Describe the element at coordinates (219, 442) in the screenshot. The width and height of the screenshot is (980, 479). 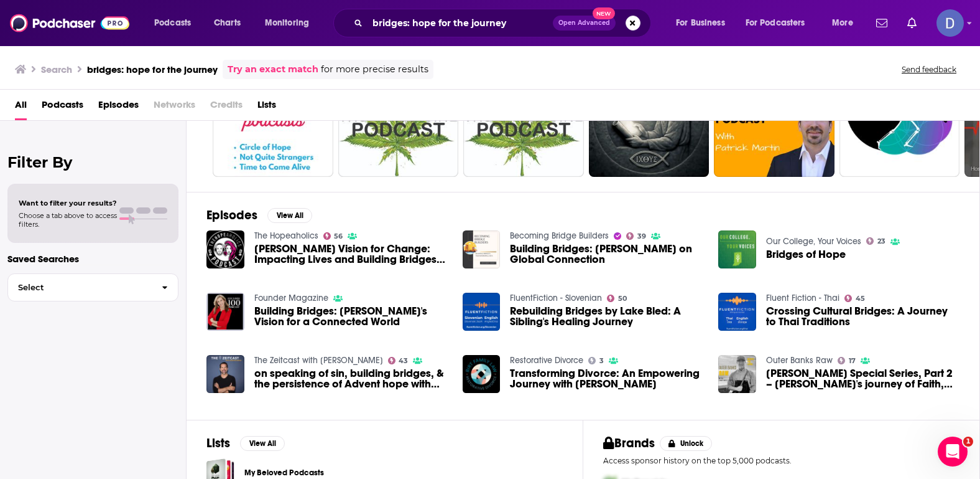
I see `h2: Lists` at that location.